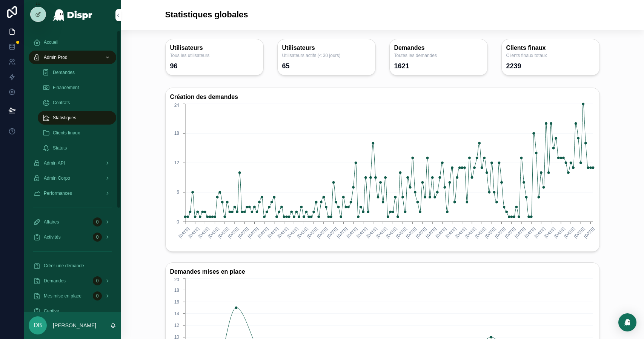 This screenshot has height=339, width=644. I want to click on a: Accueil, so click(72, 42).